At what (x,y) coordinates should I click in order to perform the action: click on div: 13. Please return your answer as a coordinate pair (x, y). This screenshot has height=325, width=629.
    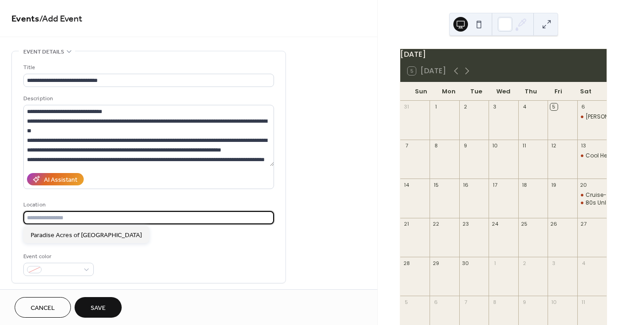
    Looking at the image, I should click on (584, 146).